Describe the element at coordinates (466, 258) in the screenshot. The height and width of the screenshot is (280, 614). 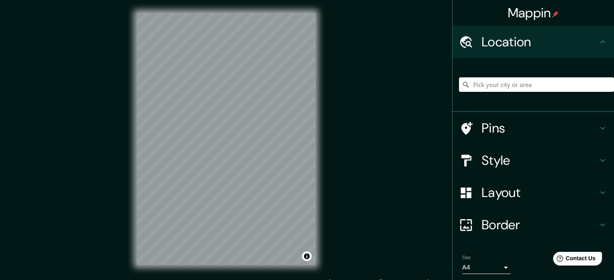
I see `label: Size` at that location.